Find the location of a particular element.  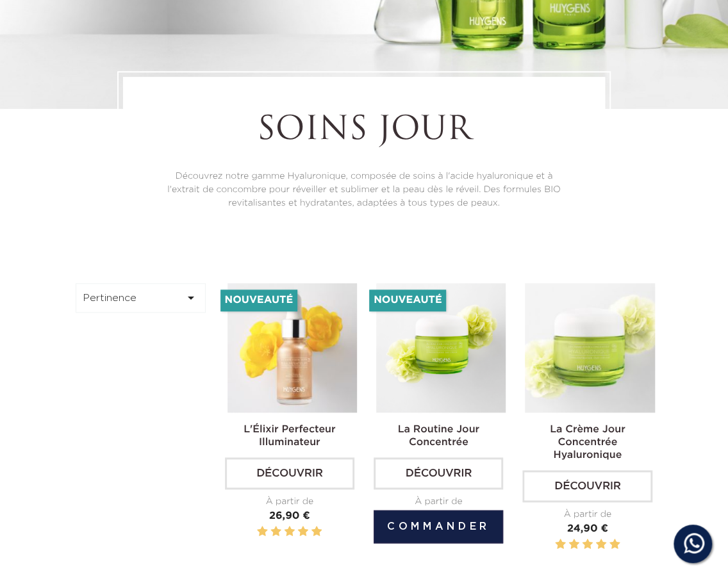

a: L'Élixir Perfecteur Illuminateur is located at coordinates (289, 436).